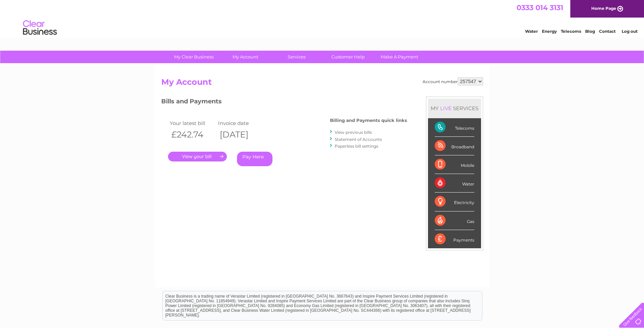 This screenshot has width=644, height=328. Describe the element at coordinates (296, 56) in the screenshot. I see `a: Services` at that location.